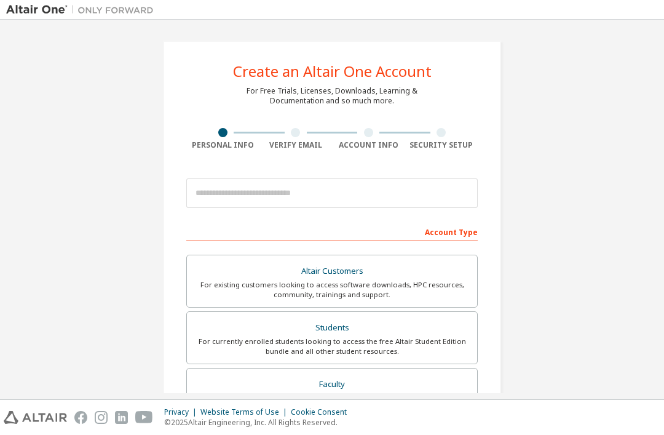  What do you see at coordinates (223, 145) in the screenshot?
I see `div: Personal Info` at bounding box center [223, 145].